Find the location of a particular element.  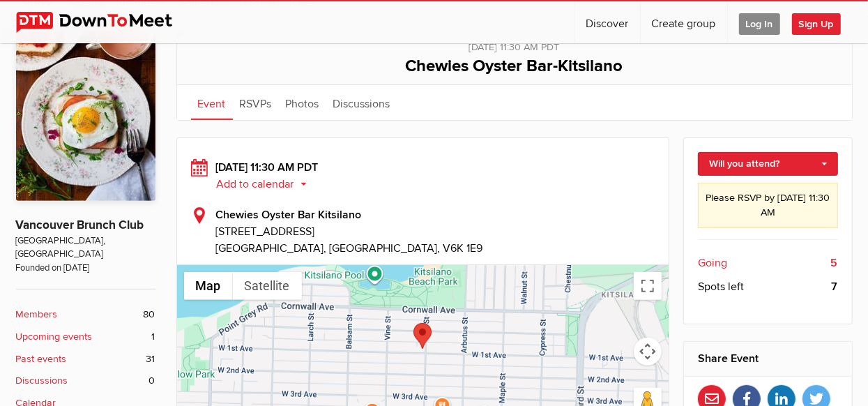

a: Past events 31 is located at coordinates (86, 359).